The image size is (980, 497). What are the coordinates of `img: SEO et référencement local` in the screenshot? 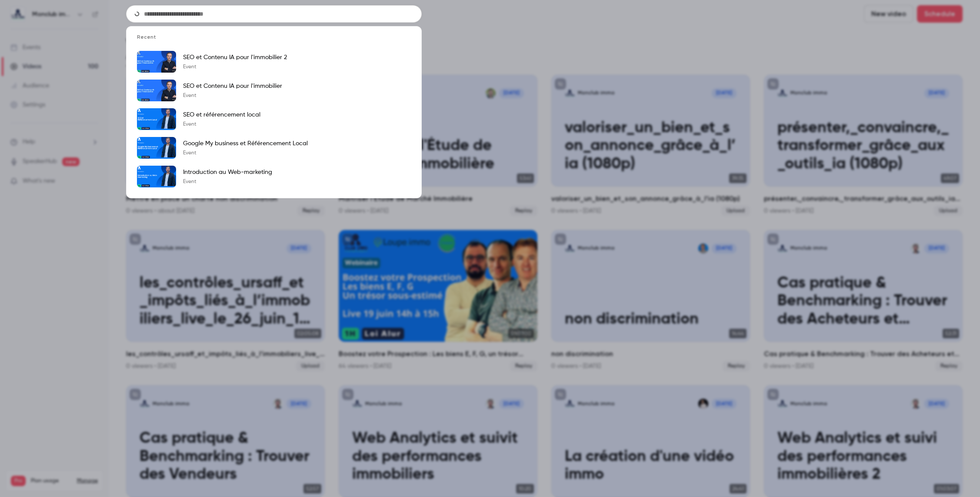 It's located at (156, 119).